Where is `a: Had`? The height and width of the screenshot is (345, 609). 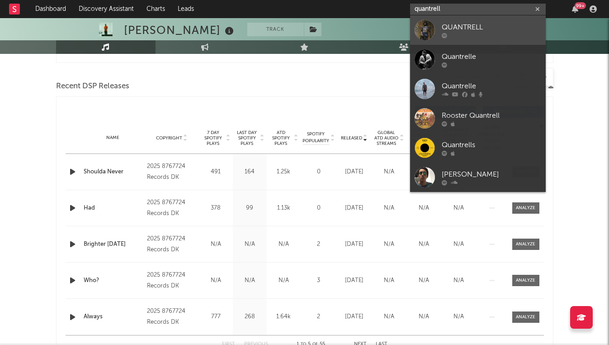 a: Had is located at coordinates (113, 208).